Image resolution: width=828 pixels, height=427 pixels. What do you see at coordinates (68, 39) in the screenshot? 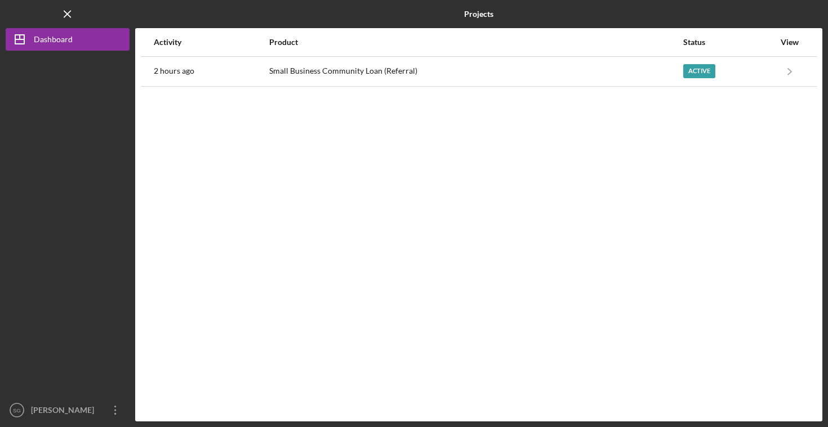
I see `button: Dashboard` at bounding box center [68, 39].